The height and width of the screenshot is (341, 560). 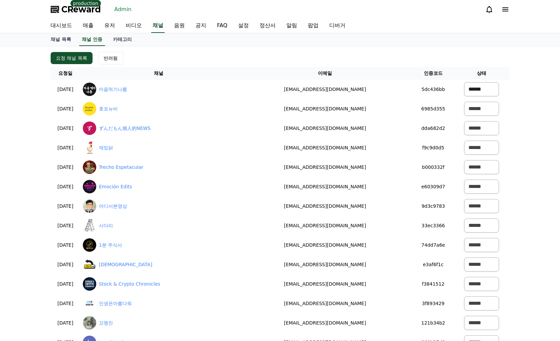 I want to click on td: e60309d7, so click(x=433, y=186).